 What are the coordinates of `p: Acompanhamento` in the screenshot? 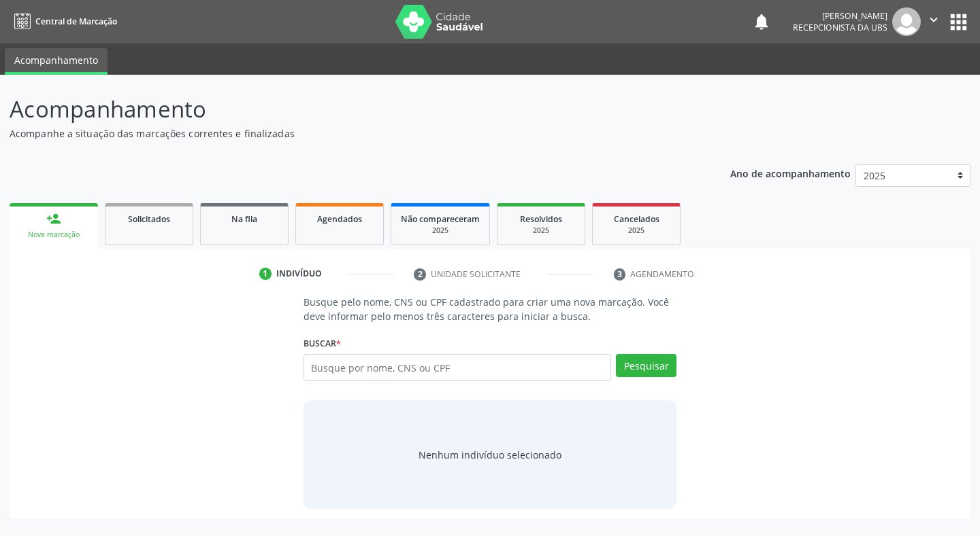 It's located at (346, 110).